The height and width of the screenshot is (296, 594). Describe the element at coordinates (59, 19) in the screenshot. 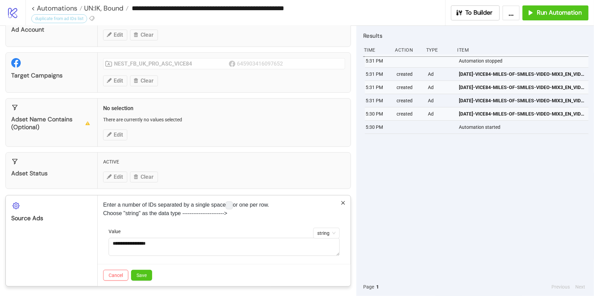

I see `div: duplicate from ad IDs list` at that location.